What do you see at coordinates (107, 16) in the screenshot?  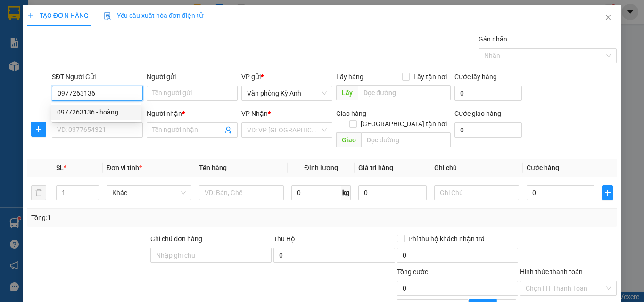 I see `img: icon` at bounding box center [107, 16].